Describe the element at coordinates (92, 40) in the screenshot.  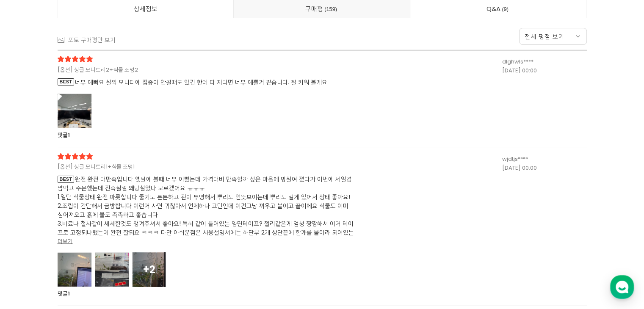
I see `div: 포토 구매평만 보기` at that location.